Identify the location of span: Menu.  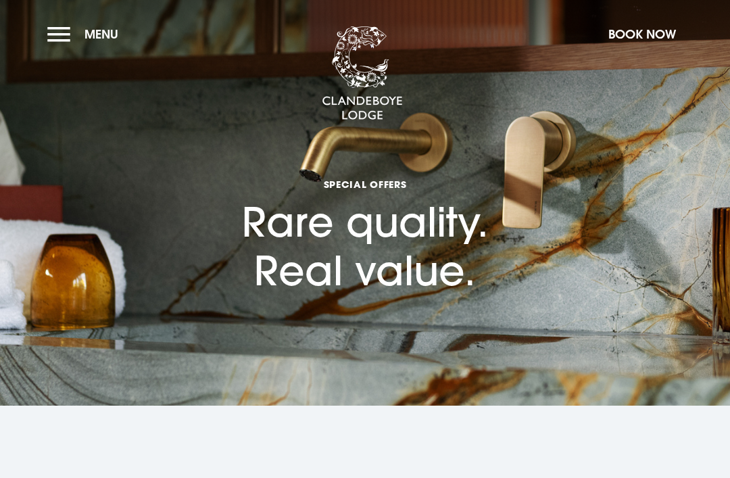
(101, 34).